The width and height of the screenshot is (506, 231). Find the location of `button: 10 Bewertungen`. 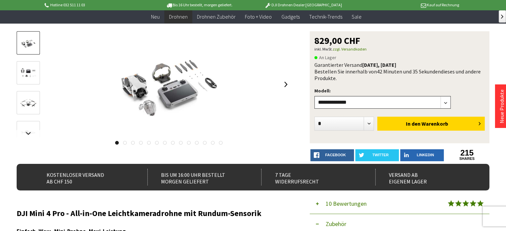

button: 10 Bewertungen is located at coordinates (399, 204).